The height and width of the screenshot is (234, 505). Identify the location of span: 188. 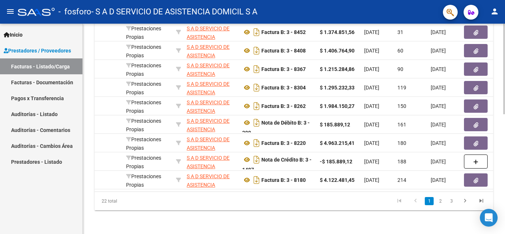
(402, 162).